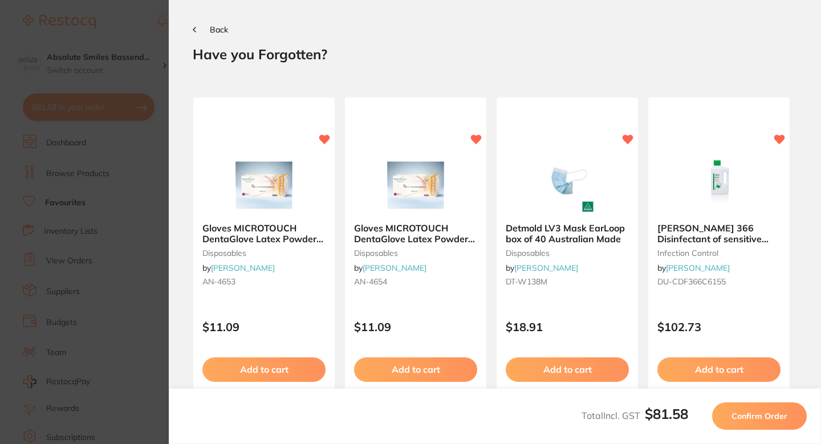 Image resolution: width=821 pixels, height=444 pixels. I want to click on small: DT-W138M, so click(567, 281).